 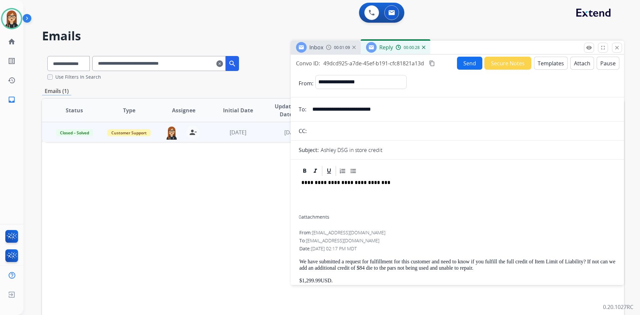 What do you see at coordinates (232, 64) in the screenshot?
I see `mat-icon: search` at bounding box center [232, 64].